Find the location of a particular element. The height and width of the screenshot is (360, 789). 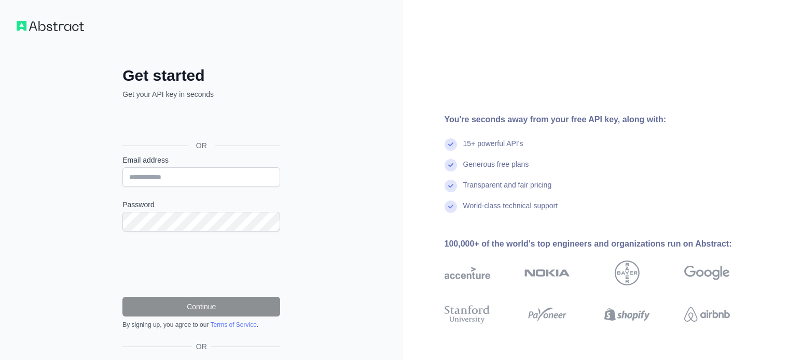

button: Continue is located at coordinates (201, 307).